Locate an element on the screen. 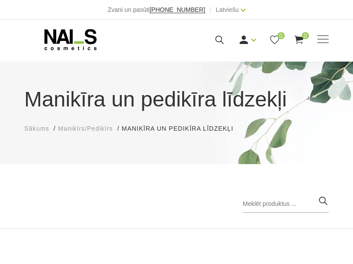  h1: Manikīra un pedikīra līdzekļi is located at coordinates (176, 100).